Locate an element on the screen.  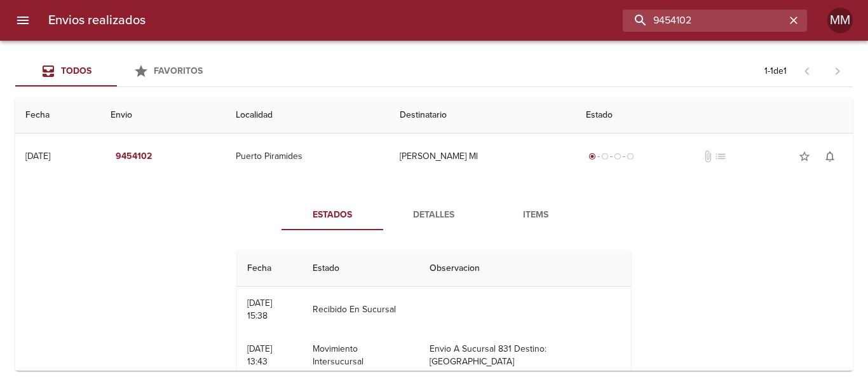
span: notifications_none is located at coordinates (830, 156).